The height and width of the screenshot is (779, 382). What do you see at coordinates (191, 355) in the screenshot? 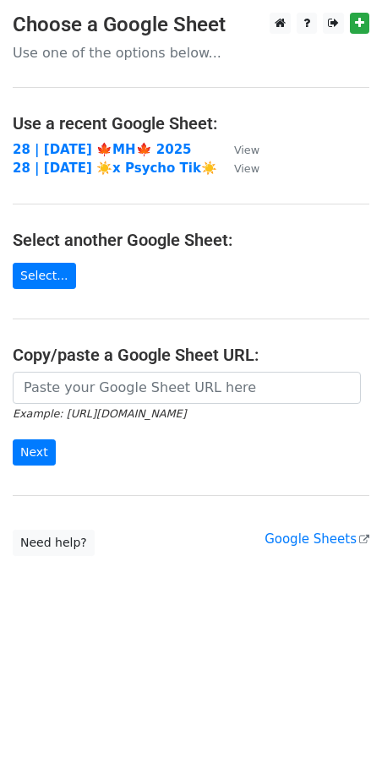
I see `h4: Copy/paste a Google Sheet URL:` at bounding box center [191, 355].